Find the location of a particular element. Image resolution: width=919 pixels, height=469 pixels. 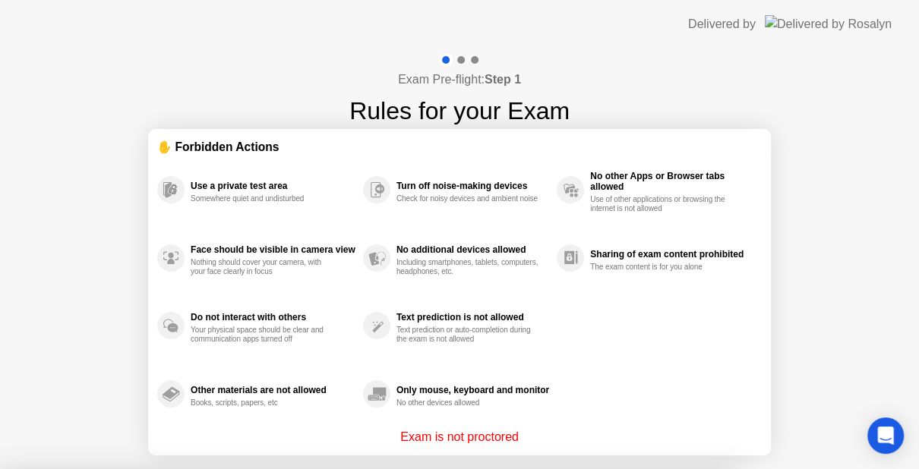

div: Other materials are not allowed is located at coordinates (273, 390).